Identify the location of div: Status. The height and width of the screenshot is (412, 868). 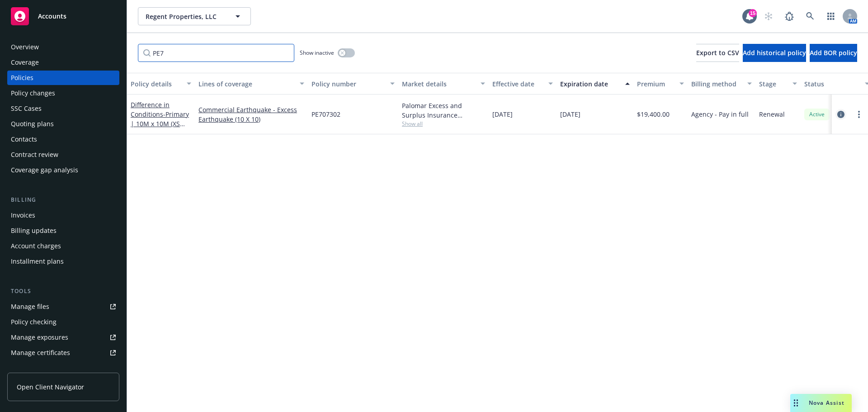
(832, 84).